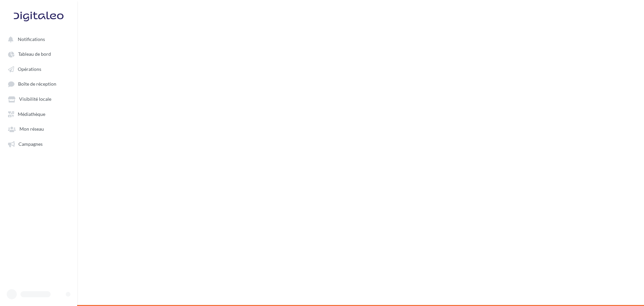 Image resolution: width=644 pixels, height=306 pixels. What do you see at coordinates (38, 144) in the screenshot?
I see `a: Campagnes` at bounding box center [38, 144].